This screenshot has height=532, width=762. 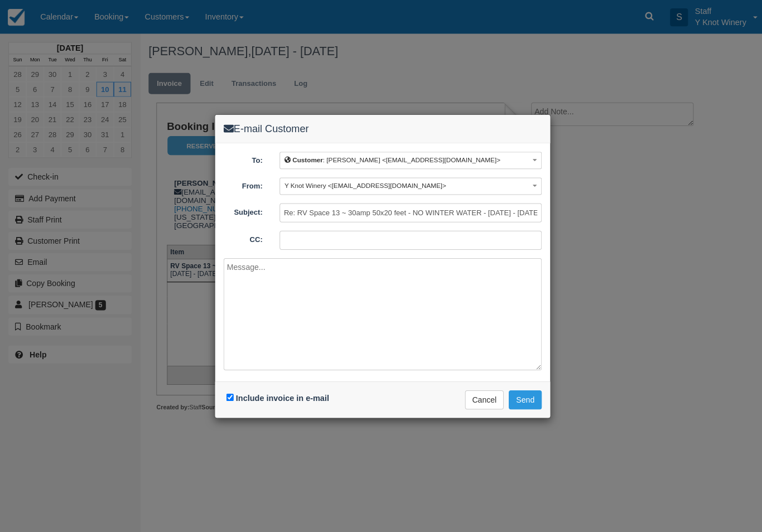 I want to click on label: To:, so click(x=242, y=158).